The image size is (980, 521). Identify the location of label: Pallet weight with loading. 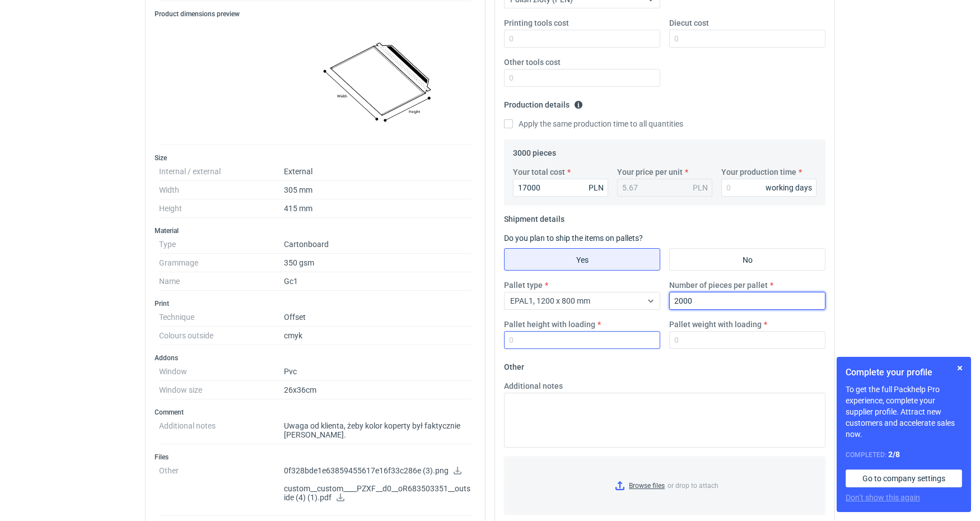
(715, 324).